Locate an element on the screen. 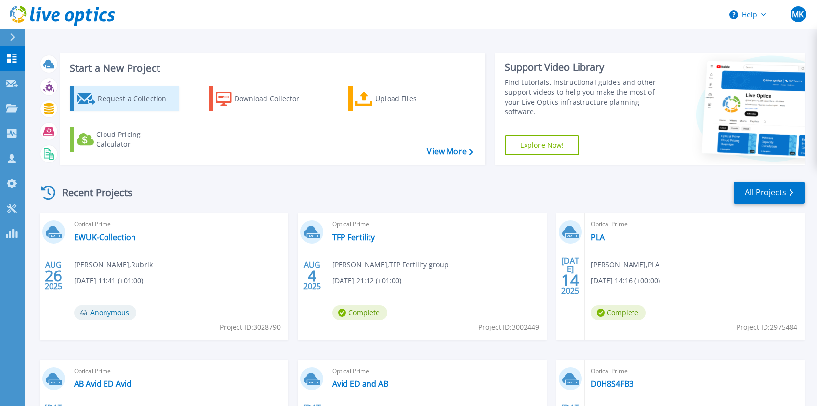 Image resolution: width=817 pixels, height=406 pixels. a: Download Collector is located at coordinates (264, 99).